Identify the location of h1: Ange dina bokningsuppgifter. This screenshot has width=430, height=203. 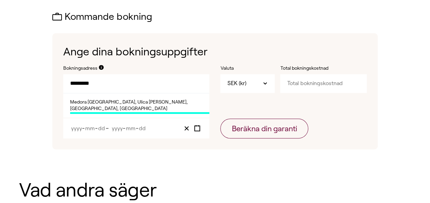
(215, 52).